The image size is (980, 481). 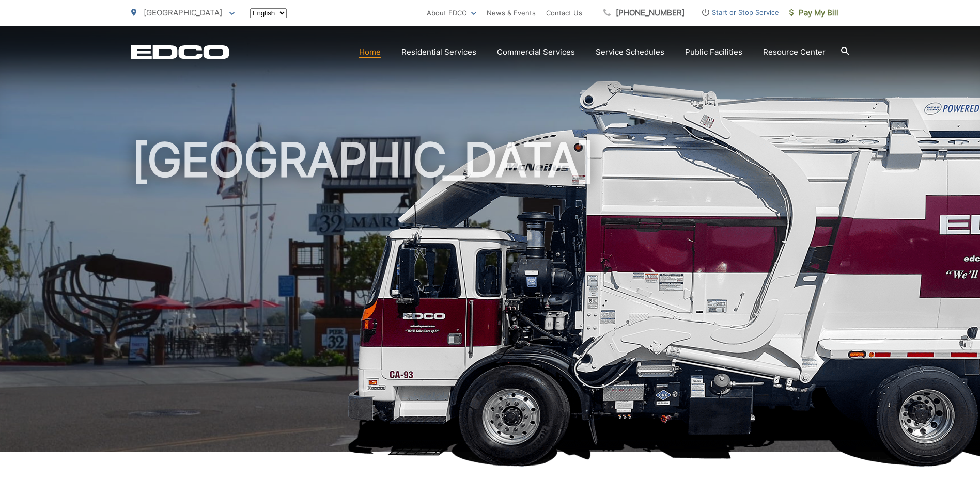 What do you see at coordinates (452, 13) in the screenshot?
I see `a: About EDCO` at bounding box center [452, 13].